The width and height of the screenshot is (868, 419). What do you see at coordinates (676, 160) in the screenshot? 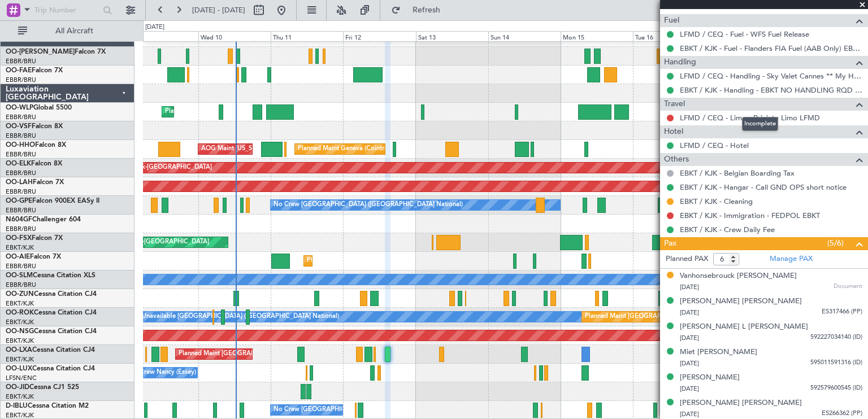
I see `span: Others` at bounding box center [676, 160].